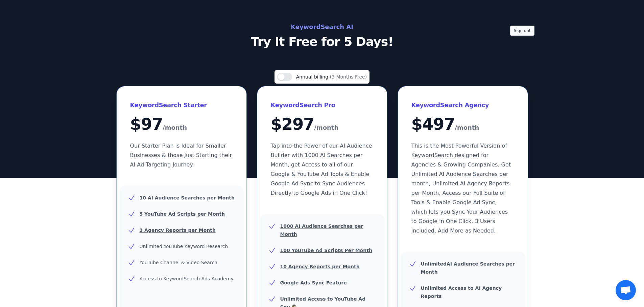 The height and width of the screenshot is (307, 644). What do you see at coordinates (322, 231) in the screenshot?
I see `u: 1000 AI Audience Searches per Month` at bounding box center [322, 231].